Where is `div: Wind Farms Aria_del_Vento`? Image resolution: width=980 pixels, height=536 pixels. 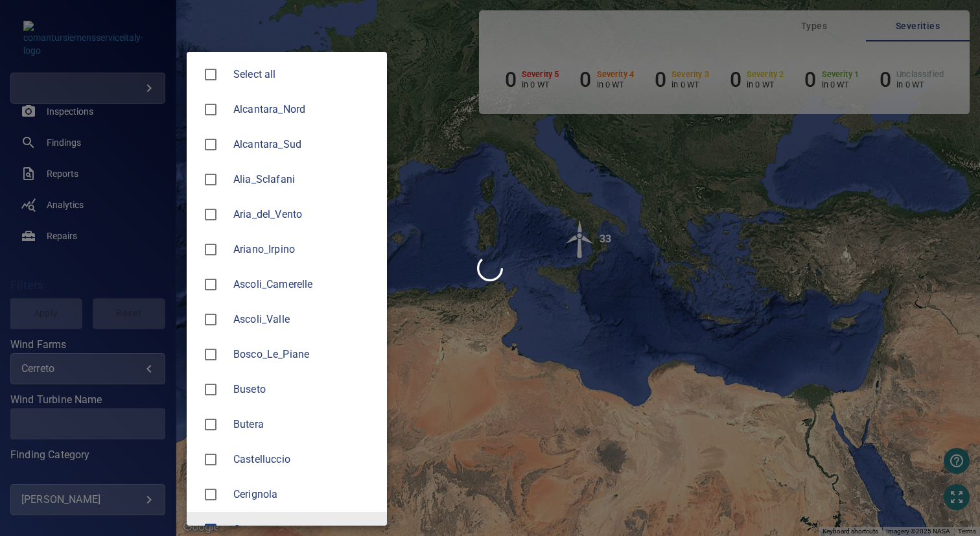 div: Wind Farms Aria_del_Vento is located at coordinates (305, 215).